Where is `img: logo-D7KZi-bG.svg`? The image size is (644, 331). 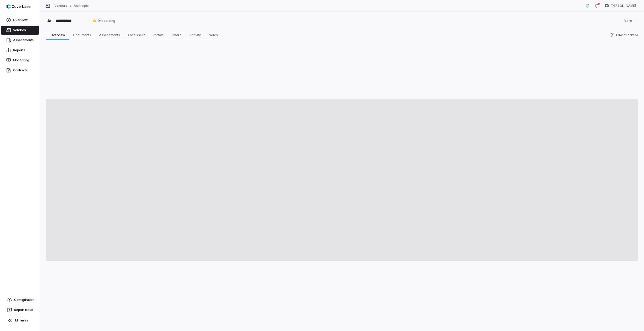
img: logo-D7KZi-bG.svg is located at coordinates (18, 6).